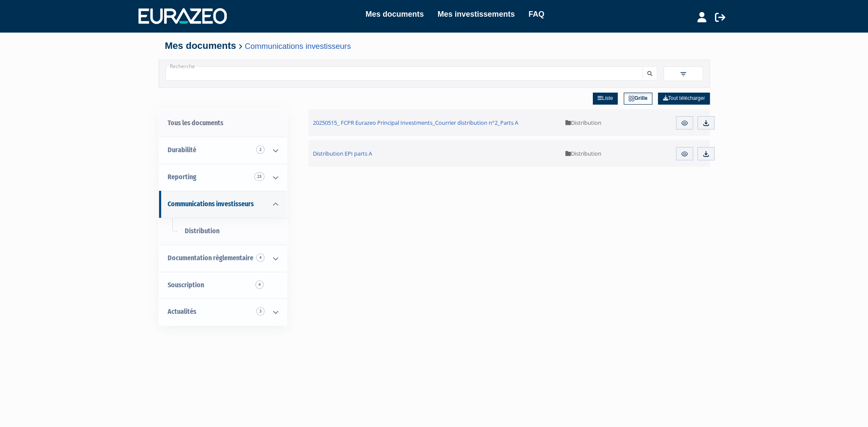 This screenshot has height=427, width=868. I want to click on a: Souscription4, so click(223, 285).